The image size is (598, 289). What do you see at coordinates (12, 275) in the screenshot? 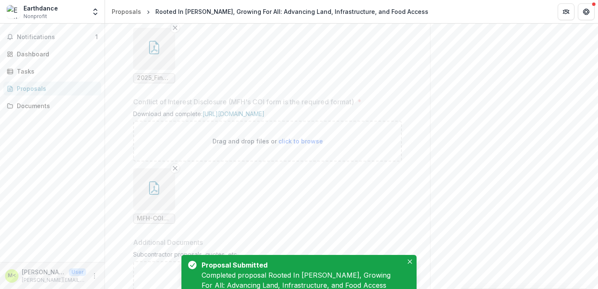
I see `div: Ms. Rachel Levi <rachel@earthdancefarms.org>` at bounding box center [12, 275].